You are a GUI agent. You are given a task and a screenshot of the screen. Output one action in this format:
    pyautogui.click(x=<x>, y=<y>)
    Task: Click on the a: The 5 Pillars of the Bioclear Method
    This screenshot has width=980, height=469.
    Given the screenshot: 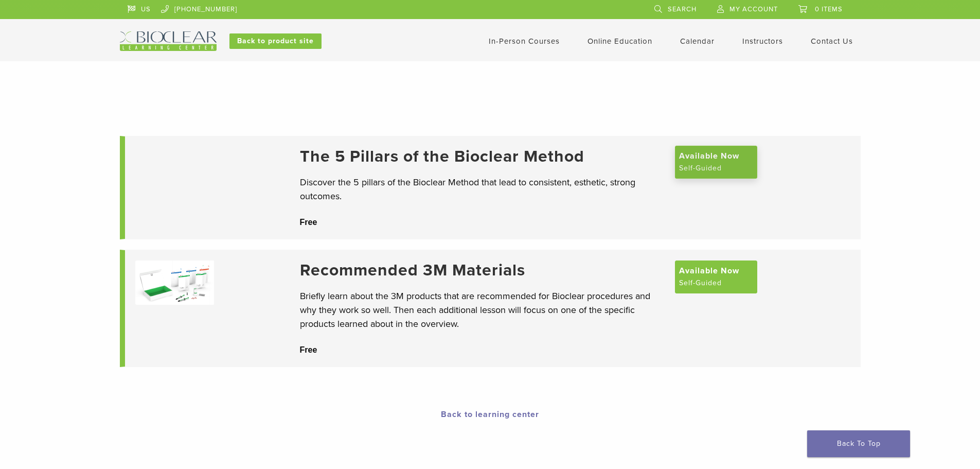 What is the action you would take?
    pyautogui.click(x=482, y=157)
    